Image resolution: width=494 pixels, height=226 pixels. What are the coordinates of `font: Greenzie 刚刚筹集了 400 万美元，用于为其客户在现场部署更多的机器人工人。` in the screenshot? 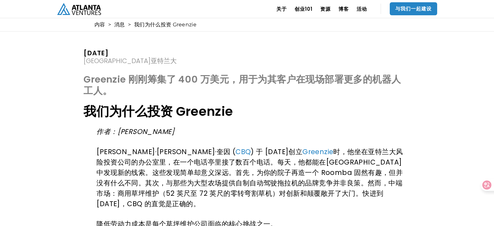 It's located at (242, 85).